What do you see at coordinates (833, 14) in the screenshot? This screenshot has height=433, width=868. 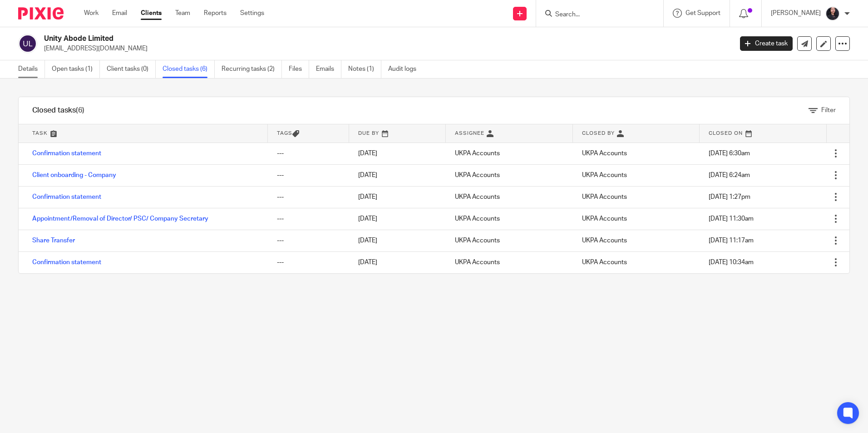 I see `img: MicrosoftTeams-image.jfif` at bounding box center [833, 14].